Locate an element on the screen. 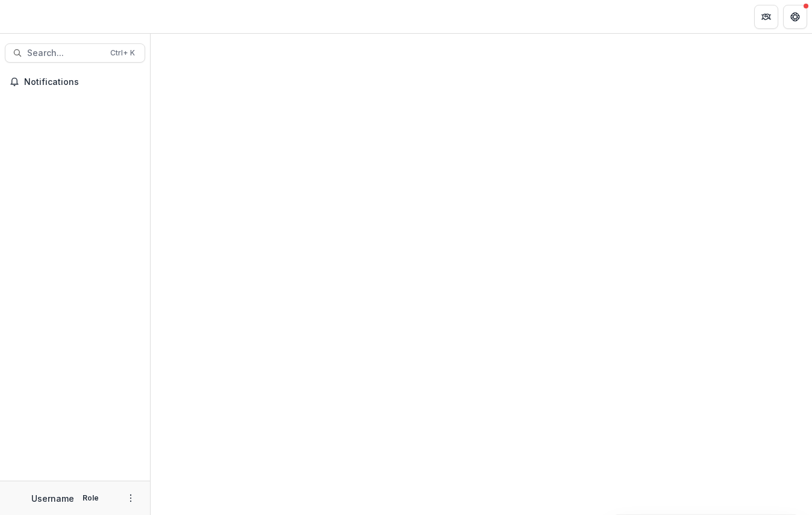  span: Search... is located at coordinates (65, 53).